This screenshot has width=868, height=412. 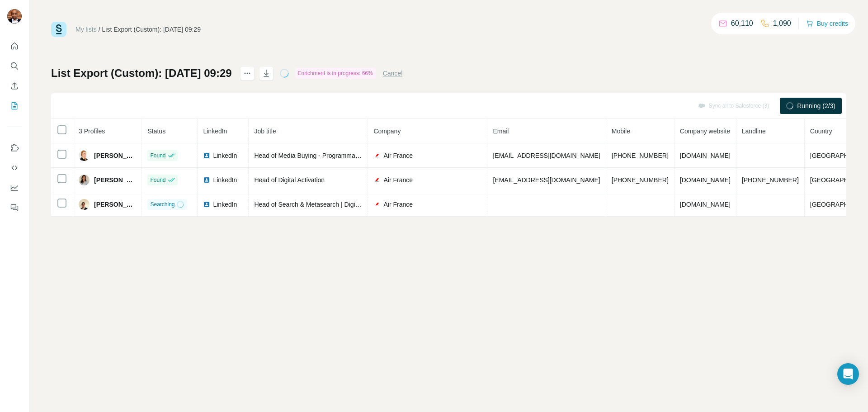 I want to click on button: Cancel, so click(x=393, y=73).